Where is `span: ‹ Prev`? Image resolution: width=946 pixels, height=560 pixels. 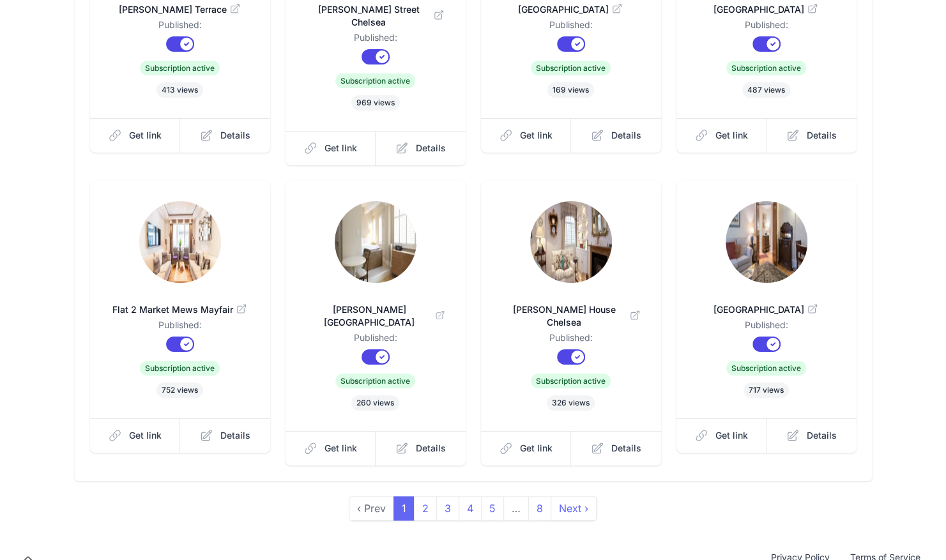 span: ‹ Prev is located at coordinates (371, 508).